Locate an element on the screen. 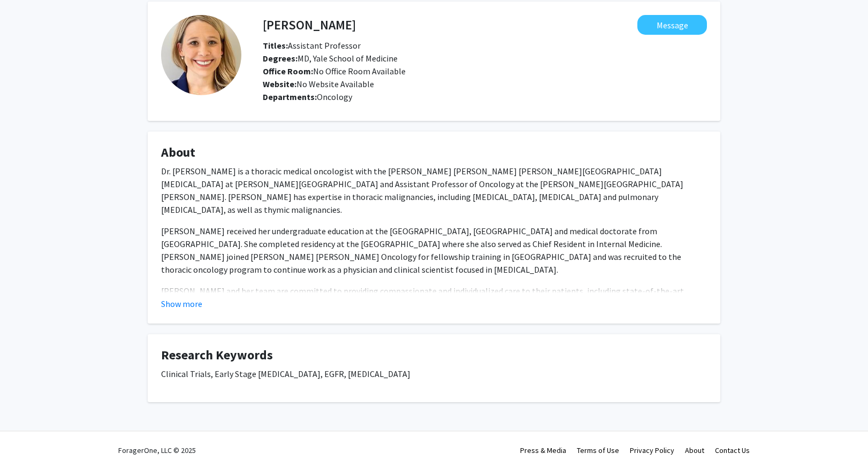  a: Terms of Use is located at coordinates (597, 451).